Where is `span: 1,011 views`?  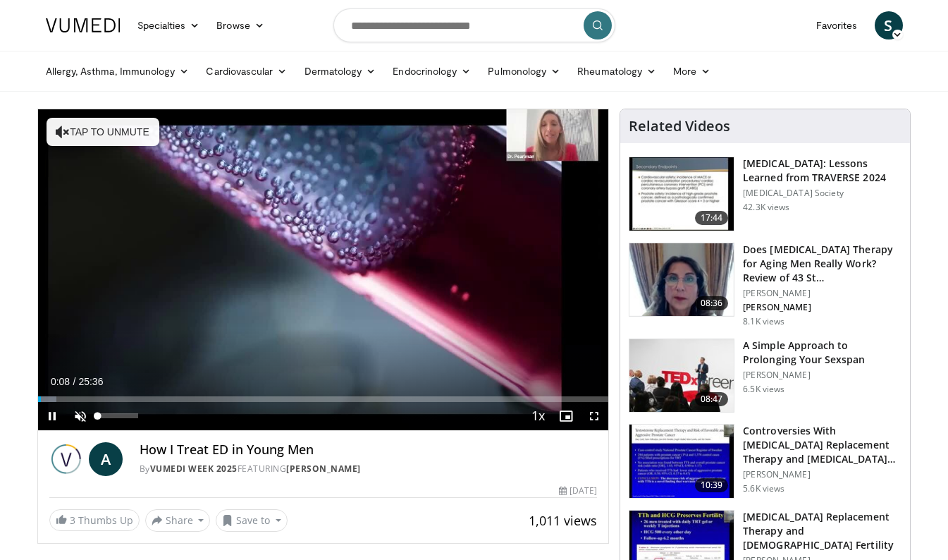
span: 1,011 views is located at coordinates (563, 521).